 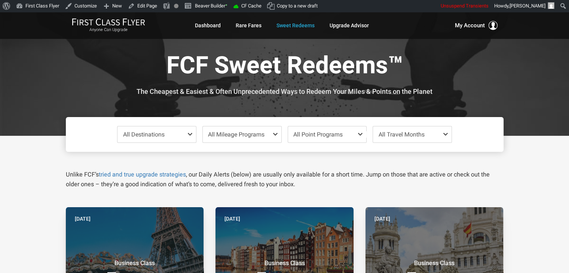 What do you see at coordinates (285, 92) in the screenshot?
I see `h3: The Cheapest & Easiest & Often Unprecedented Ways to Redeem Your Miles & Points on the Planet` at bounding box center [285, 92].